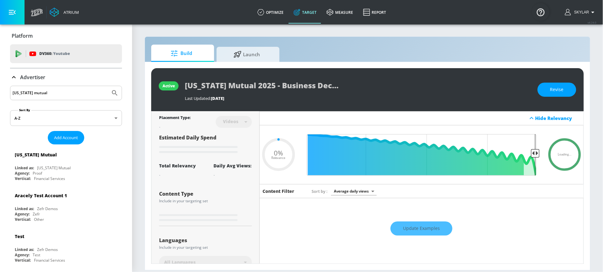  What do you see at coordinates (181, 53) in the screenshot?
I see `span: Build` at bounding box center [181, 53].